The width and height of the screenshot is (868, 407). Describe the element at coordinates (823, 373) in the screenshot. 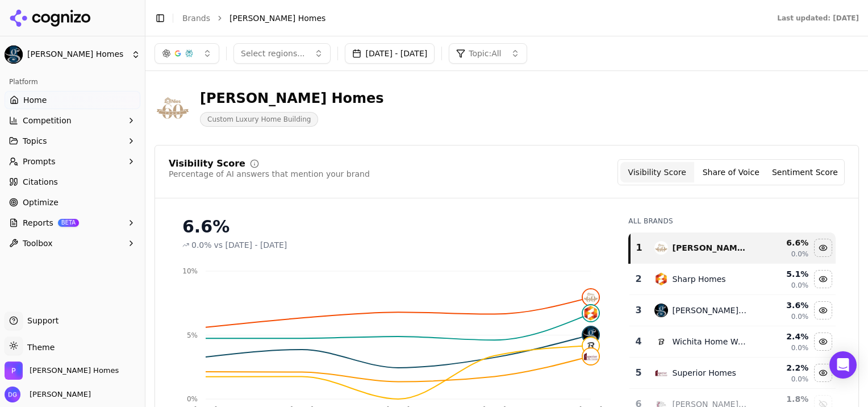

I see `button: Hide superior homes data` at that location.